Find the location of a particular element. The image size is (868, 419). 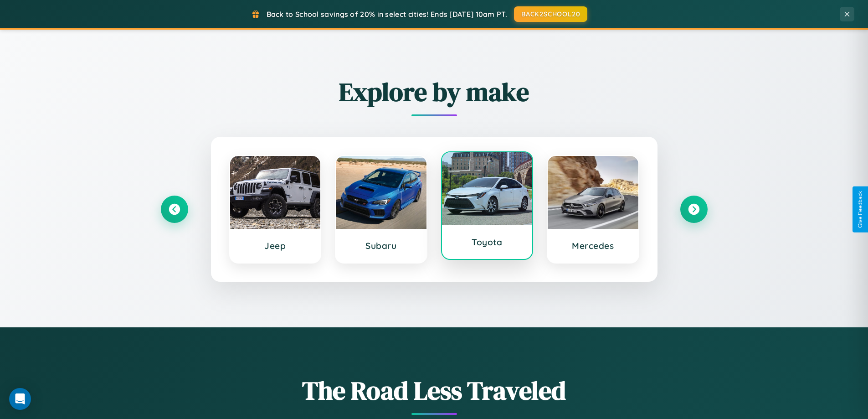

h1: The Road Less Traveled is located at coordinates (434, 391).